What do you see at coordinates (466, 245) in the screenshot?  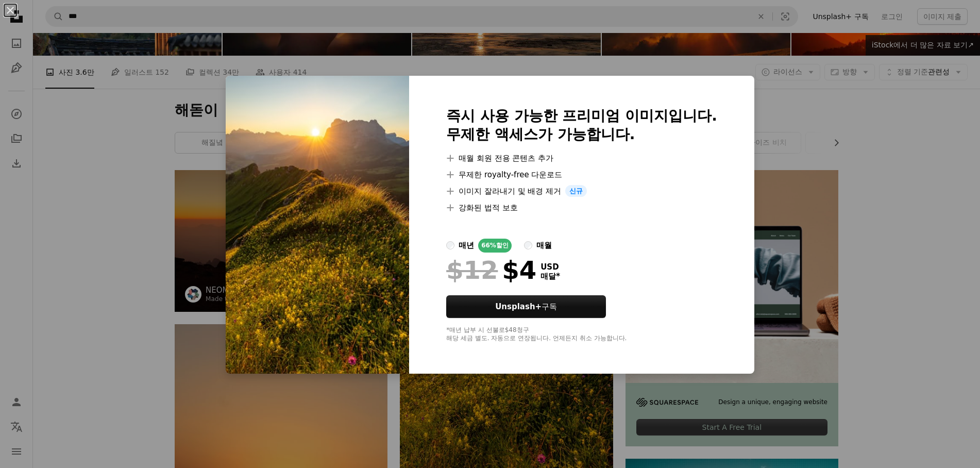 I see `div: 매년` at bounding box center [466, 245].